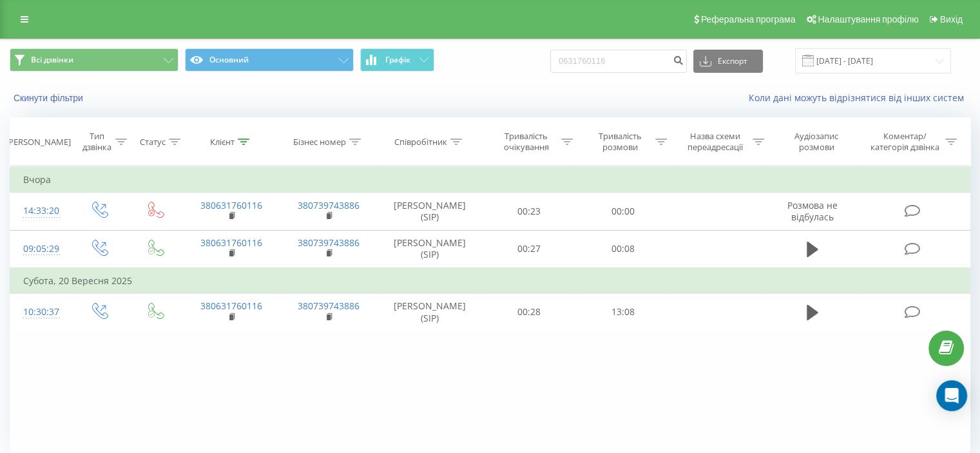  What do you see at coordinates (420, 142) in the screenshot?
I see `div: Співробітник` at bounding box center [420, 142].